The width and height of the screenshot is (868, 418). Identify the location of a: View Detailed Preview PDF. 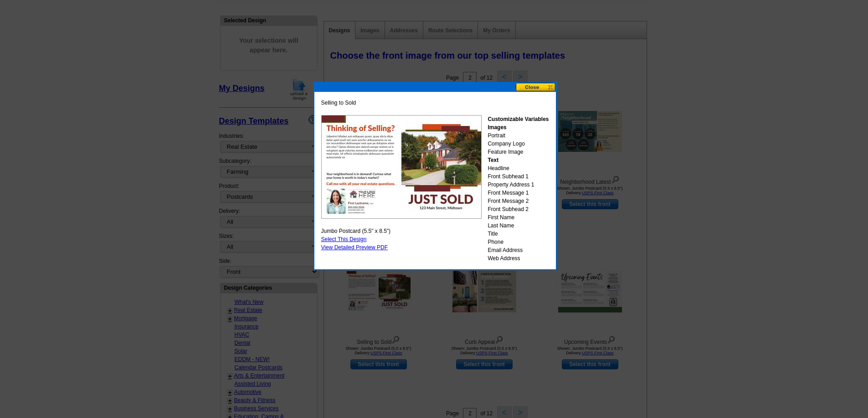
(354, 247).